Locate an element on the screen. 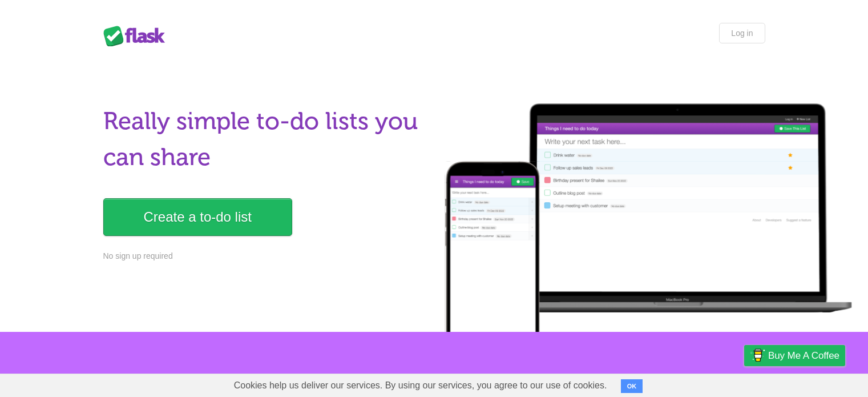  button: OK is located at coordinates (632, 386).